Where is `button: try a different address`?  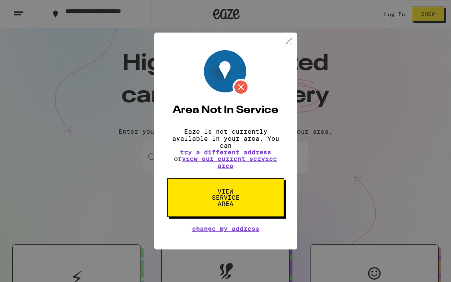 button: try a different address is located at coordinates (226, 152).